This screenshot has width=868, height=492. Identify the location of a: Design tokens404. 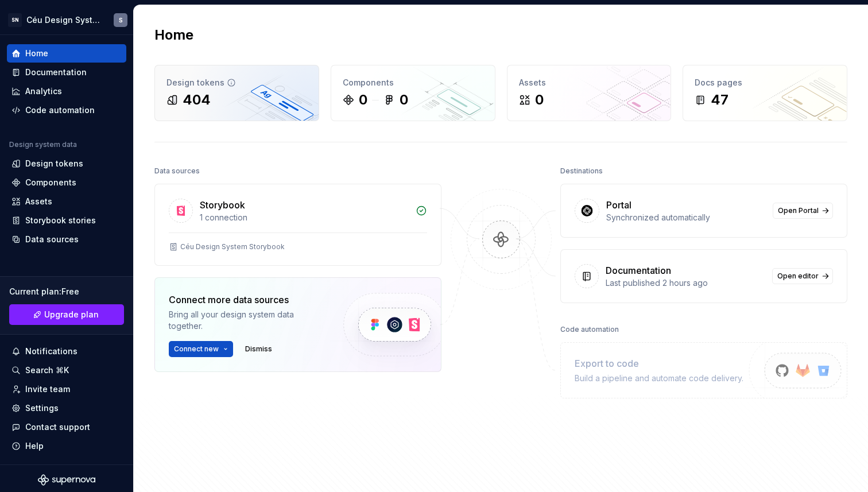
(237, 93).